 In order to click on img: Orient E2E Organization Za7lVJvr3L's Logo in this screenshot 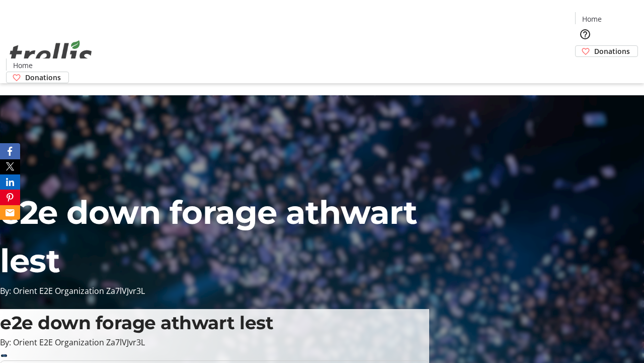, I will do `click(51, 54)`.